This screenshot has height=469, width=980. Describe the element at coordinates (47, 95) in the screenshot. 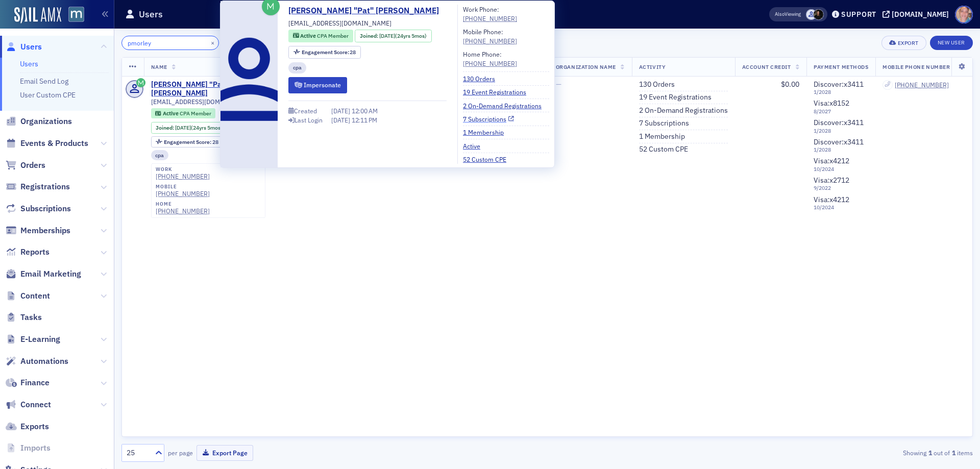

I see `a: User Custom CPE` at that location.